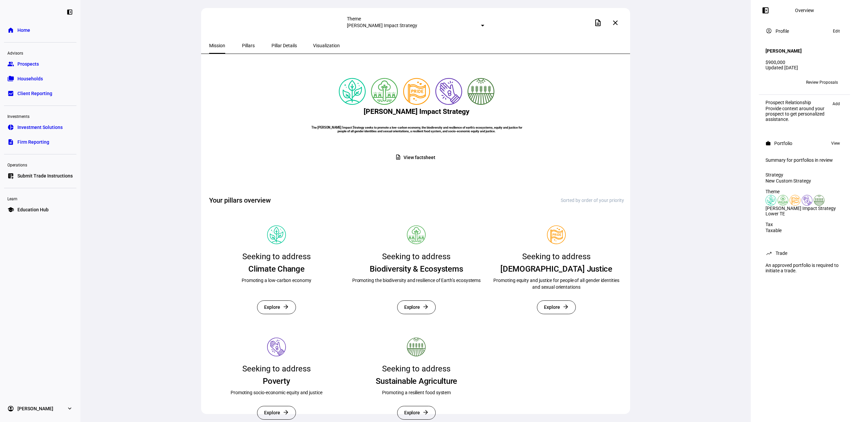  I want to click on div: Summary for portfolios in review, so click(805, 160).